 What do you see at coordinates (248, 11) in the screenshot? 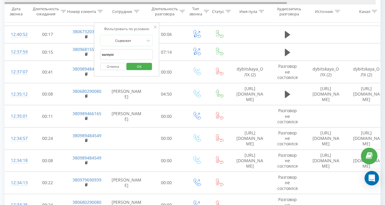
I see `div: Имя пула` at bounding box center [248, 11].